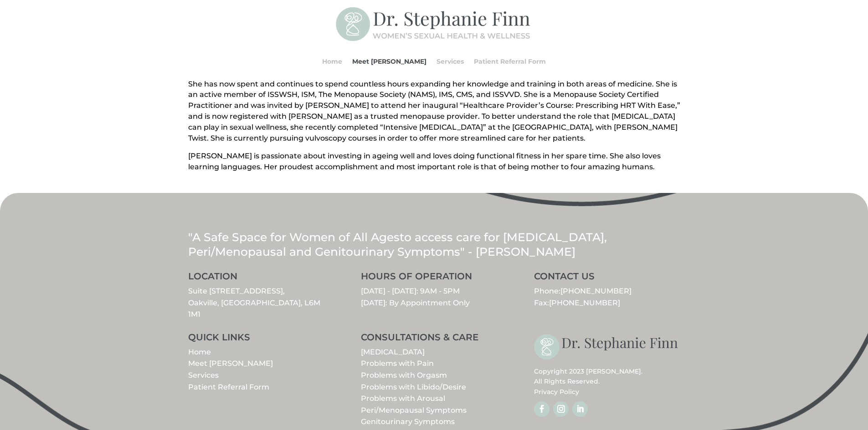 The height and width of the screenshot is (430, 868). What do you see at coordinates (434, 278) in the screenshot?
I see `h3: HOURS OF OPERATION` at bounding box center [434, 278].